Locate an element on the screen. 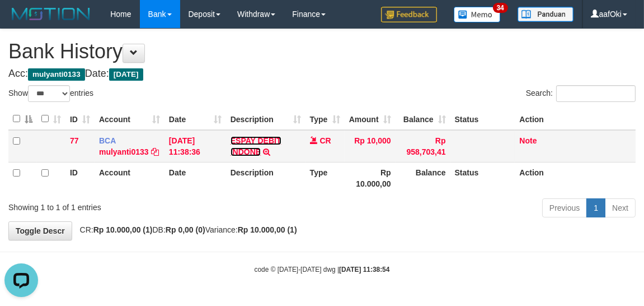 The height and width of the screenshot is (306, 644). label: Show entries is located at coordinates (51, 94).